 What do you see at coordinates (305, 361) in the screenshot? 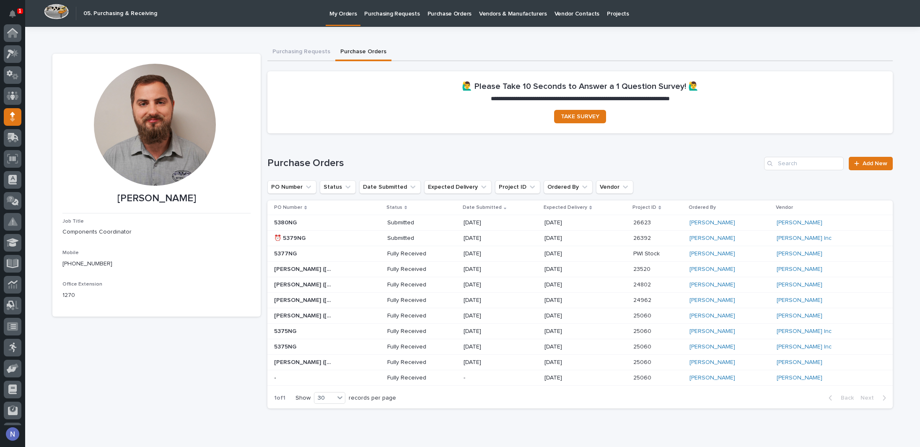
I see `p: Verbal Nathan (McMaster 11/22/24)` at bounding box center [305, 361].